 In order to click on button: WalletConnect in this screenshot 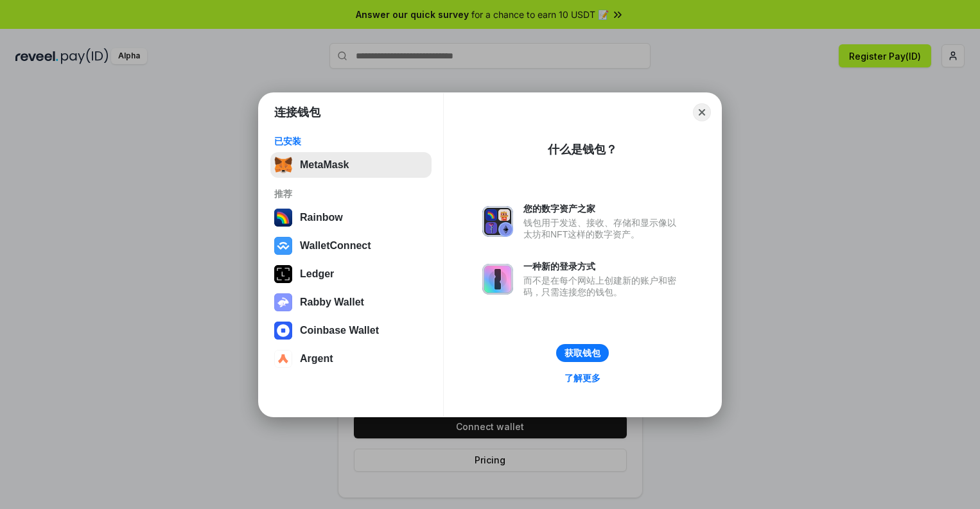, I will do `click(351, 246)`.